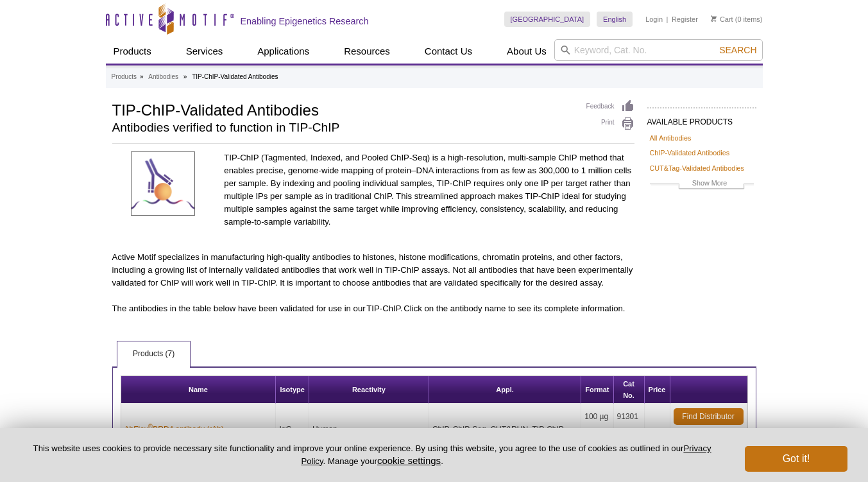 The height and width of the screenshot is (482, 868). Describe the element at coordinates (658, 389) in the screenshot. I see `th: Price` at that location.